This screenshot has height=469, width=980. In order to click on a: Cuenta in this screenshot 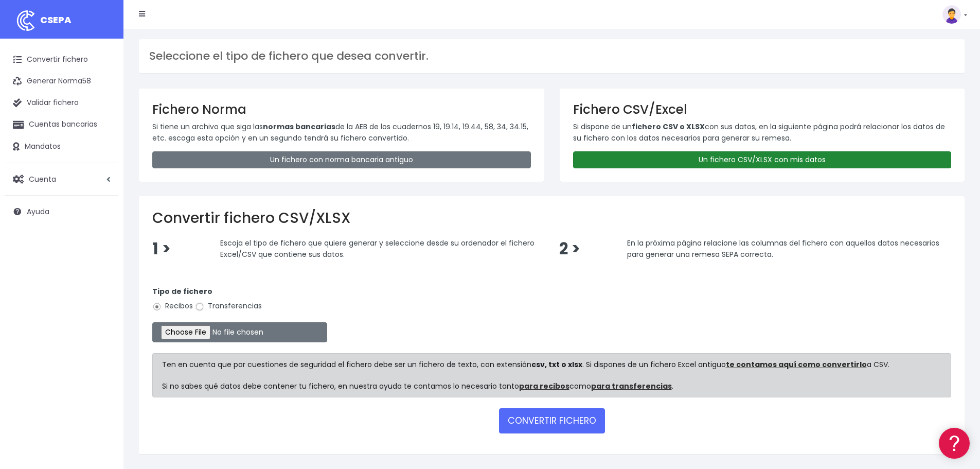, I will do `click(62, 179)`.